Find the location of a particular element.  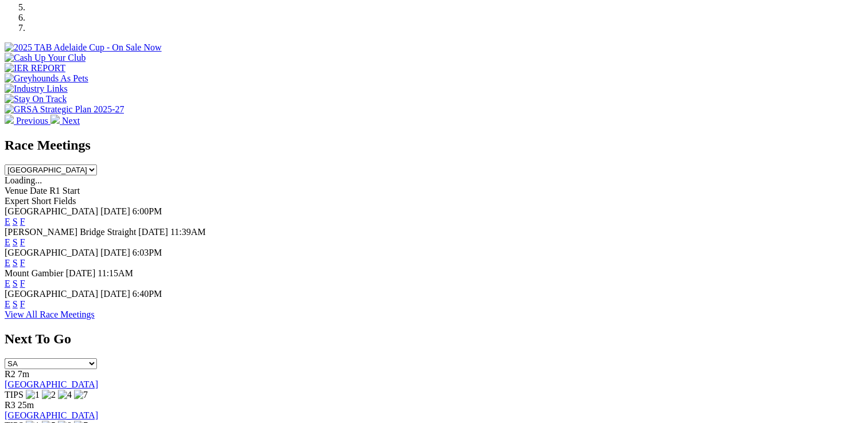

img: 7 is located at coordinates (81, 395).